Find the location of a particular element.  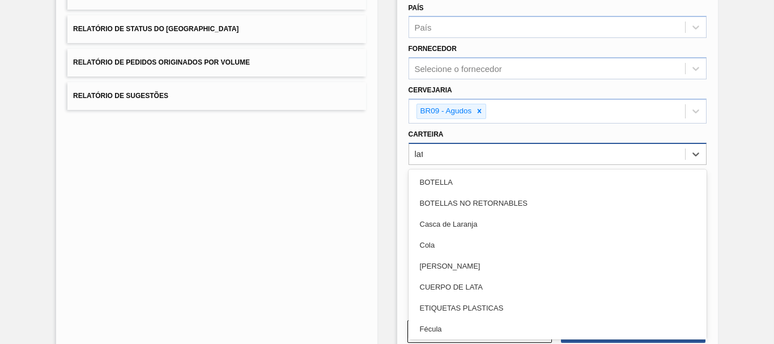

div: Cola is located at coordinates (557, 245).